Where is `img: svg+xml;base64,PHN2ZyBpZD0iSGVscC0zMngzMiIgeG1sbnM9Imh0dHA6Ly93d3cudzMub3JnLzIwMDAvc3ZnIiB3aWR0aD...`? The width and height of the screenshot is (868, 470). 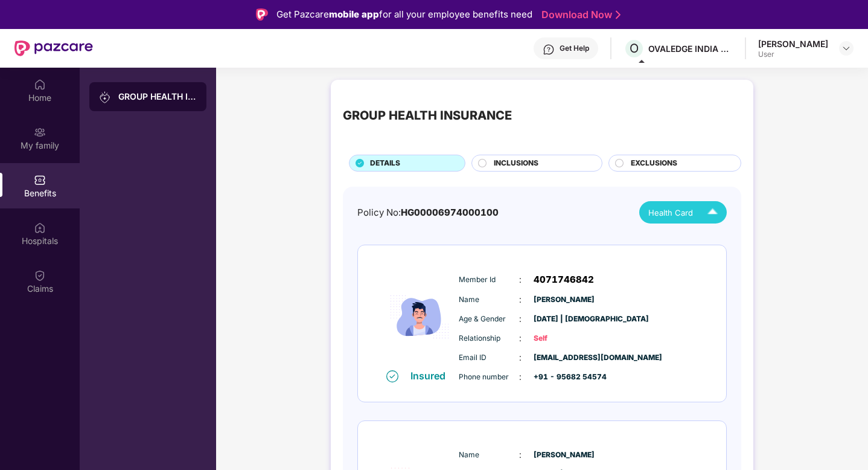 img: svg+xml;base64,PHN2ZyBpZD0iSGVscC0zMngzMiIgeG1sbnM9Imh0dHA6Ly93d3cudzMub3JnLzIwMDAvc3ZnIiB3aWR0aD... is located at coordinates (548, 49).